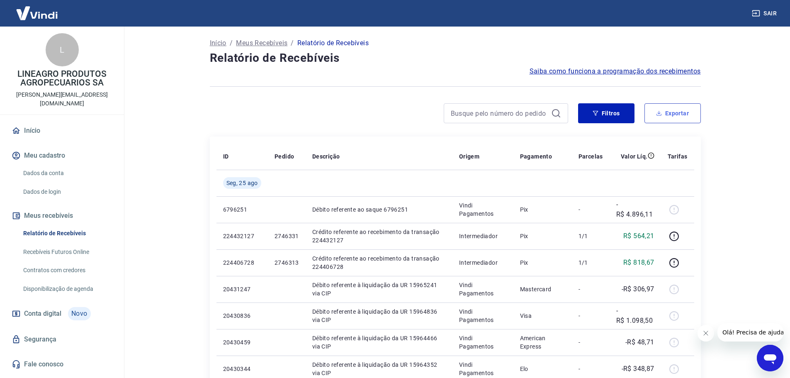  I want to click on p: Visa, so click(542, 316).